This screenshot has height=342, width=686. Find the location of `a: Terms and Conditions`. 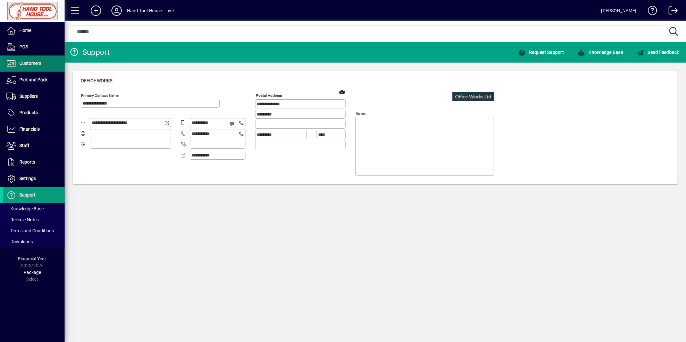

a: Terms and Conditions is located at coordinates (34, 231).